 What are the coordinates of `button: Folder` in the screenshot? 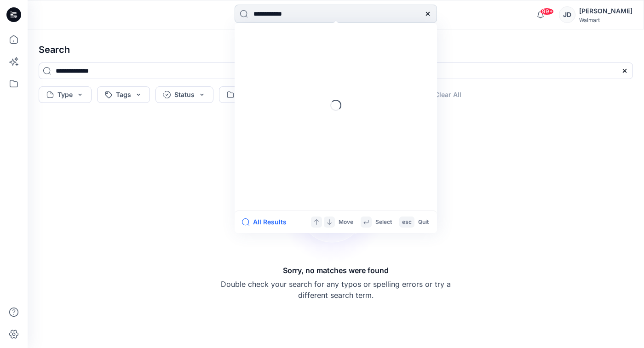 It's located at (248, 95).